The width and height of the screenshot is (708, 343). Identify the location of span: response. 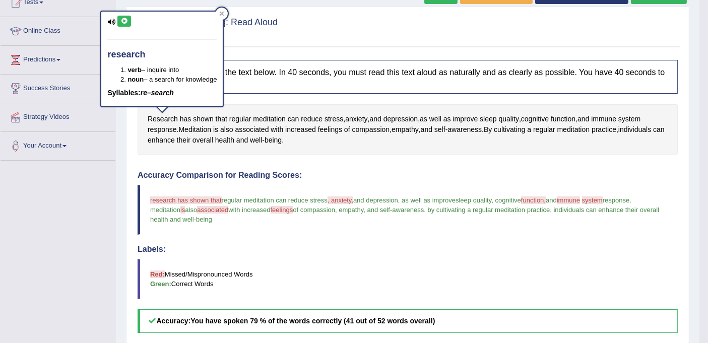
(616, 200).